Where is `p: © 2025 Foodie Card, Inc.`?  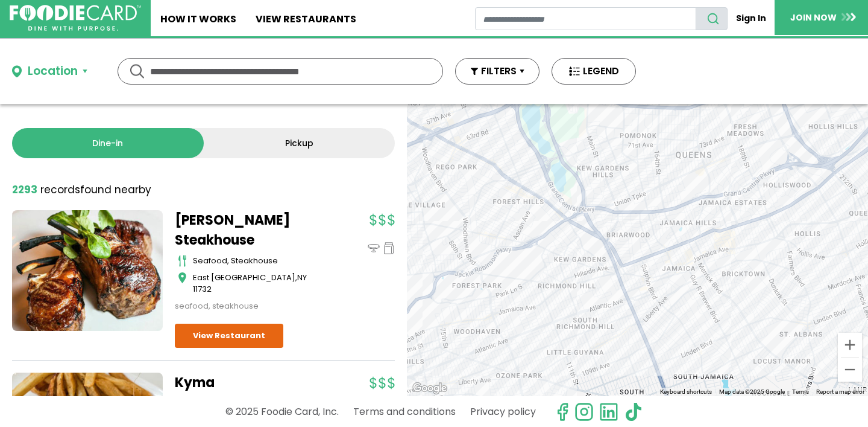 p: © 2025 Foodie Card, Inc. is located at coordinates (282, 411).